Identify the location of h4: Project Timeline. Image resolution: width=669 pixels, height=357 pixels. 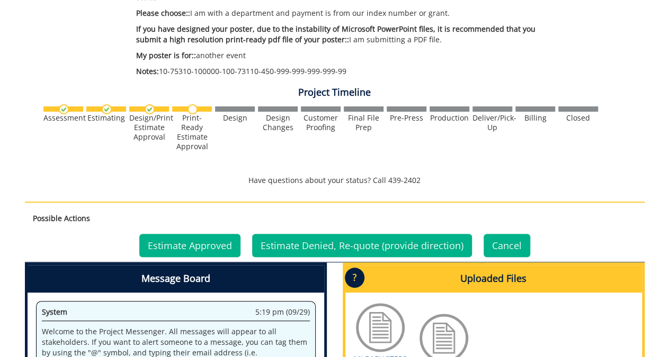
(335, 93).